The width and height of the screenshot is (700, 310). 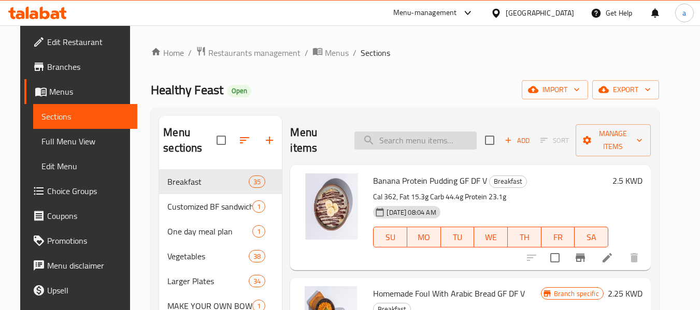 What do you see at coordinates (167, 53) in the screenshot?
I see `a: Home` at bounding box center [167, 53].